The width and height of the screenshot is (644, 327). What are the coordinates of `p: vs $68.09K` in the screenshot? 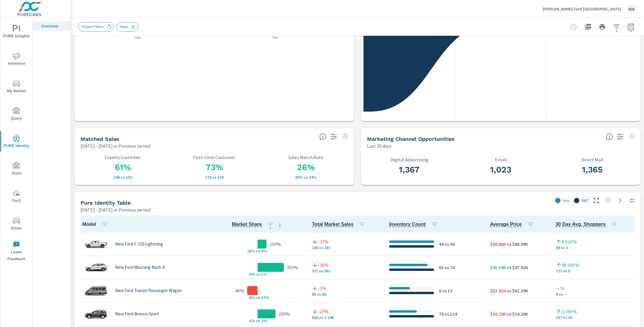 It's located at (517, 244).